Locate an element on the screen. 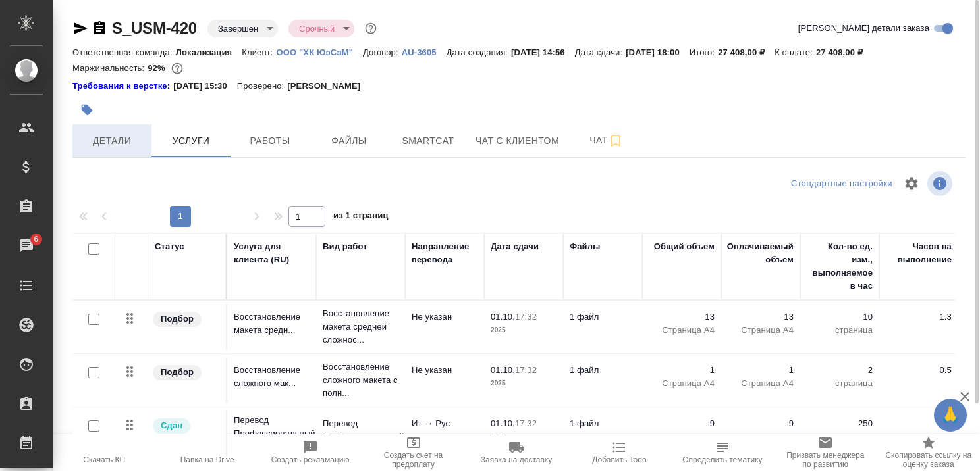 This screenshot has width=980, height=471. button: Определить тематику is located at coordinates (722, 453).